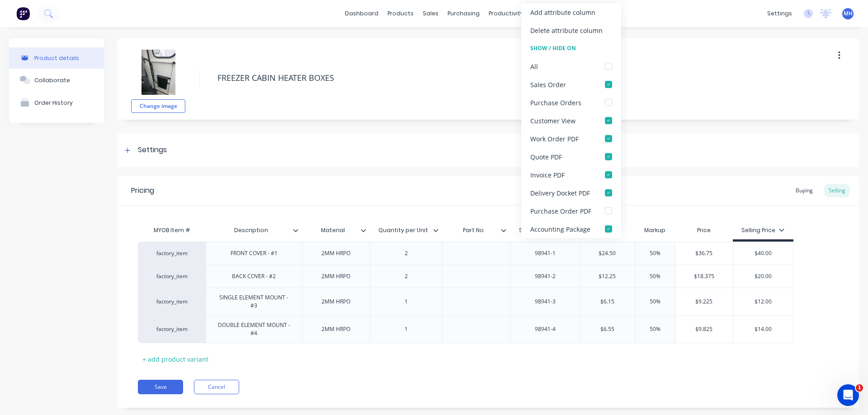  Describe the element at coordinates (254, 329) in the screenshot. I see `div: DOUBLE ELEMENT MOUNT - #4` at that location.